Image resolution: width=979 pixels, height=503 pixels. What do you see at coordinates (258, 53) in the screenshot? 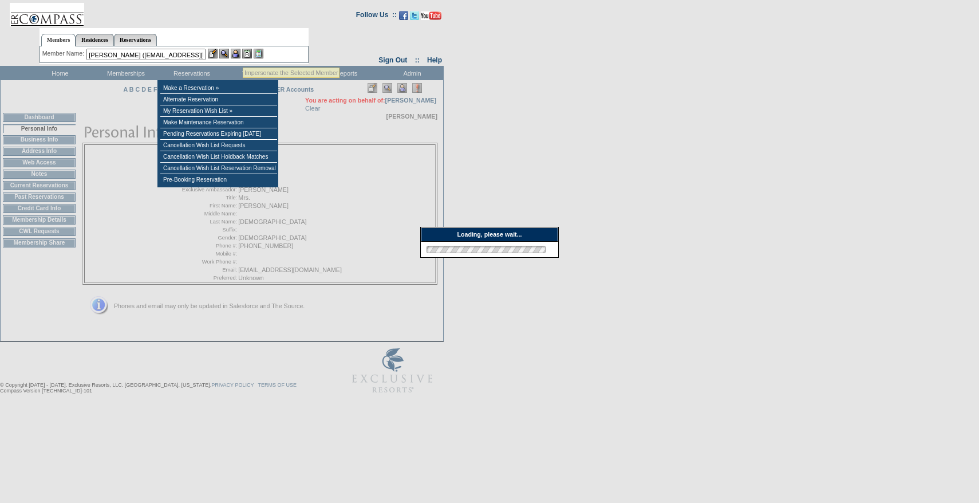
I see `img: b_calculator.gif` at bounding box center [258, 53].